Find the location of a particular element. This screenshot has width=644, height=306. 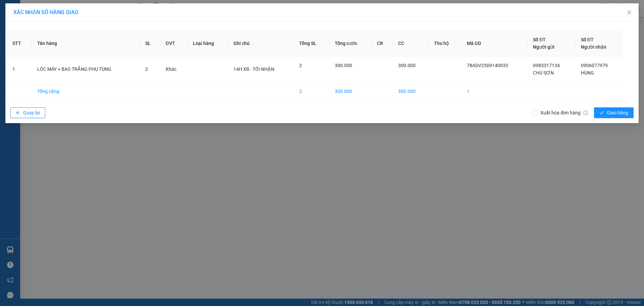

span: Giao hàng is located at coordinates (617, 113).